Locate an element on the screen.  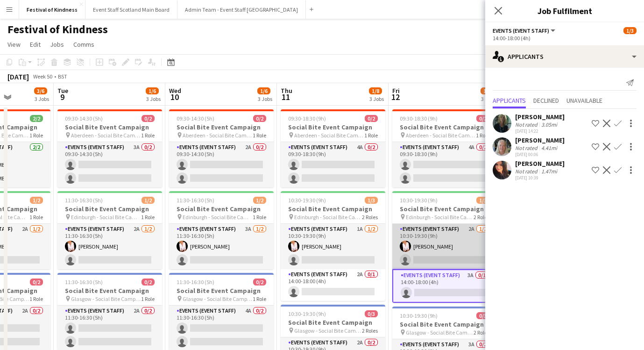
span: 9 is located at coordinates (62, 97).